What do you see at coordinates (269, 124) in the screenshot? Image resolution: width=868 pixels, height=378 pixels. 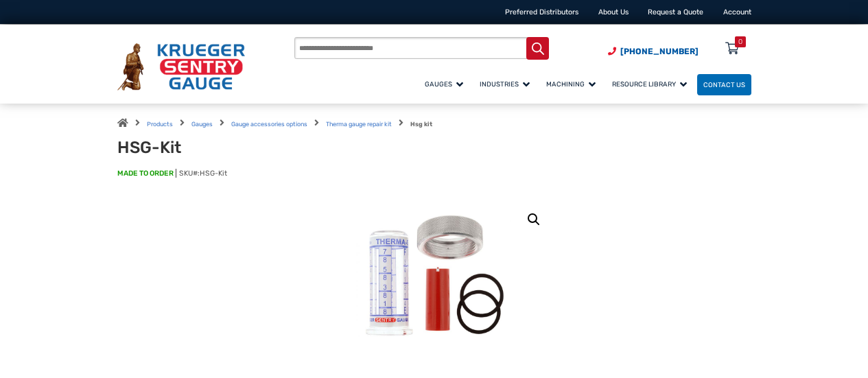 I see `a: Gauge accessories options` at bounding box center [269, 124].